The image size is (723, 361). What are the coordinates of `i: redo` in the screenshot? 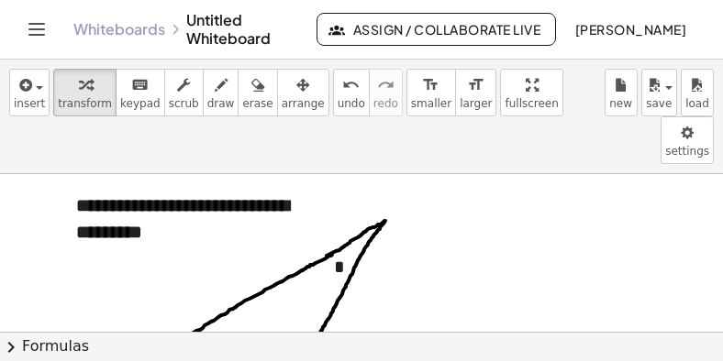 It's located at (385, 85).